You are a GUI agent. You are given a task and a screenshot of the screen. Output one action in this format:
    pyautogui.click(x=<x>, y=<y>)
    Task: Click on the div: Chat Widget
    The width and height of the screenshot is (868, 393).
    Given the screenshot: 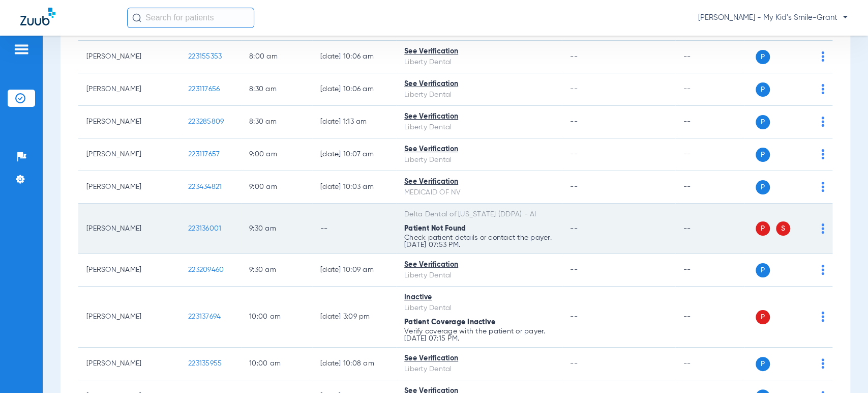 What is the action you would take?
    pyautogui.click(x=843, y=369)
    